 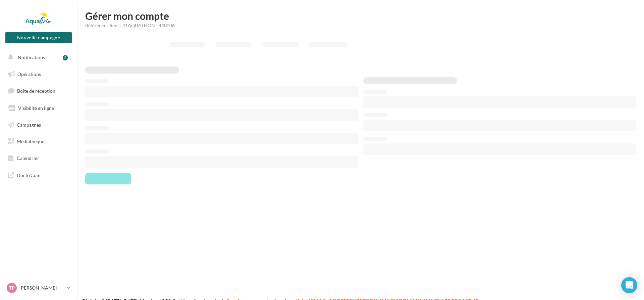 What do you see at coordinates (629, 285) in the screenshot?
I see `div: Open Intercom Messenger` at bounding box center [629, 285].